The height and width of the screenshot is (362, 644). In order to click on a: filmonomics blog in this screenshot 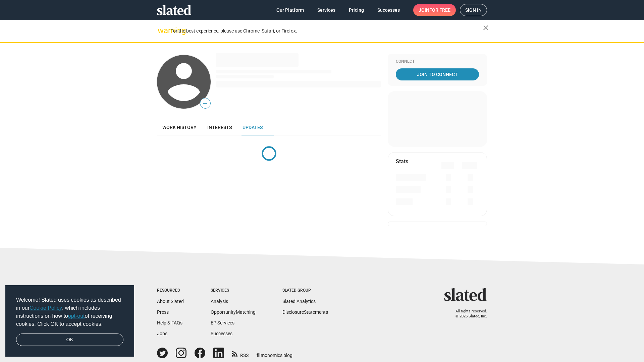, I will do `click(274, 353)`.